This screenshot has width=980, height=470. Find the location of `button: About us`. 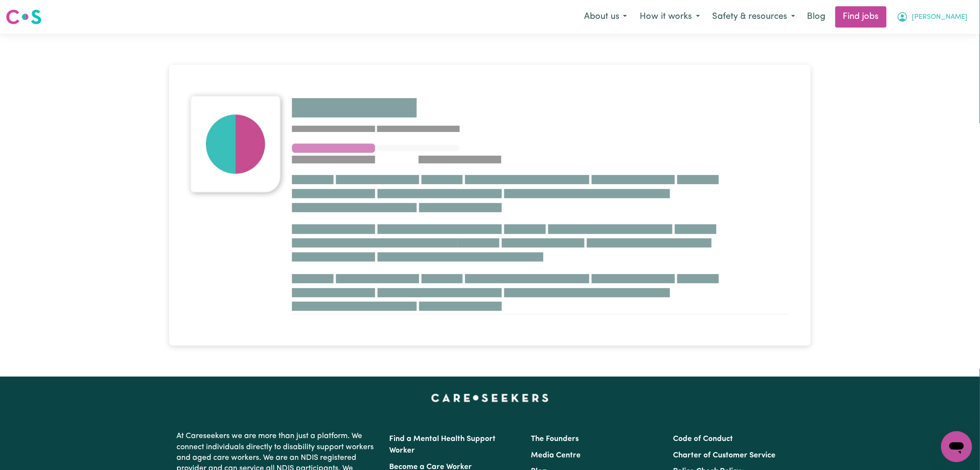

button: About us is located at coordinates (606, 17).